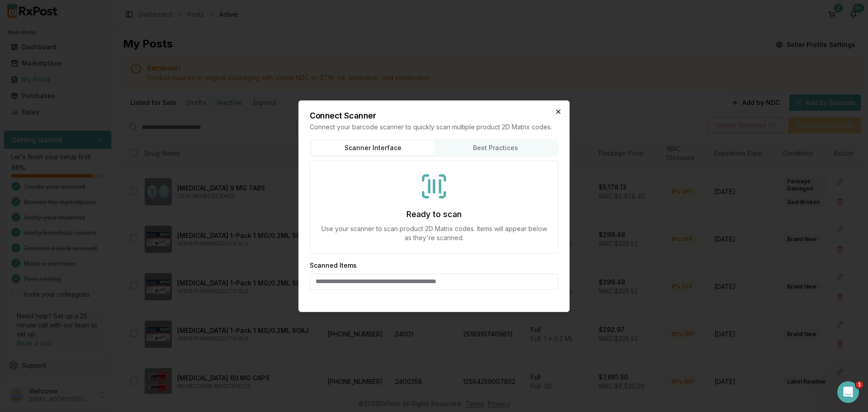 The width and height of the screenshot is (868, 412). I want to click on button: Scanner Interface, so click(372, 148).